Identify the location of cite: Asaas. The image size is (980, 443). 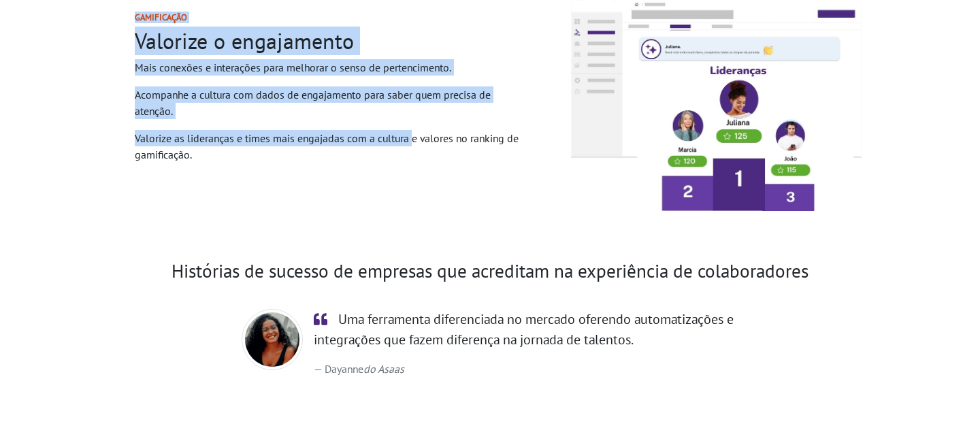
(384, 369).